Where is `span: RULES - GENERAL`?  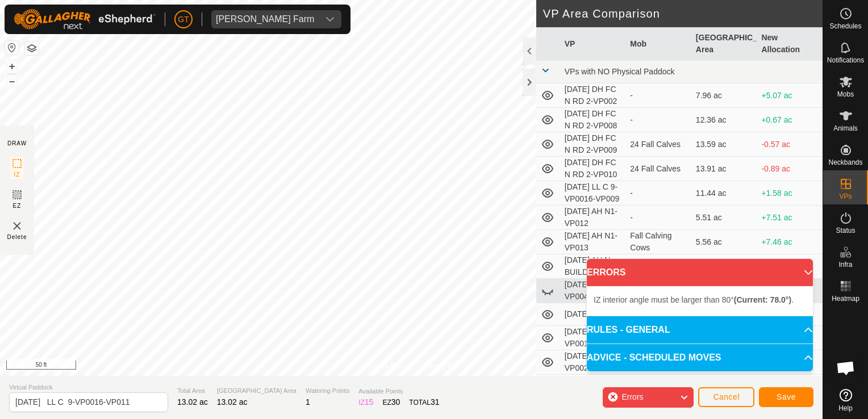 span: RULES - GENERAL is located at coordinates (628, 330).